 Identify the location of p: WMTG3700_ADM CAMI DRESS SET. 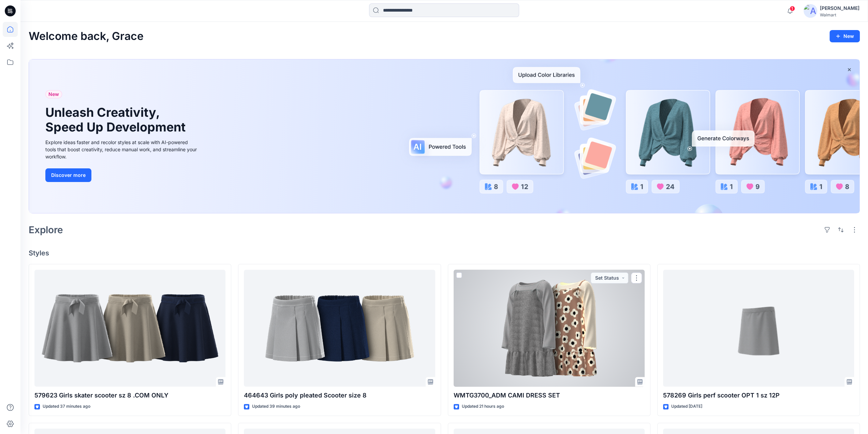
(549, 395).